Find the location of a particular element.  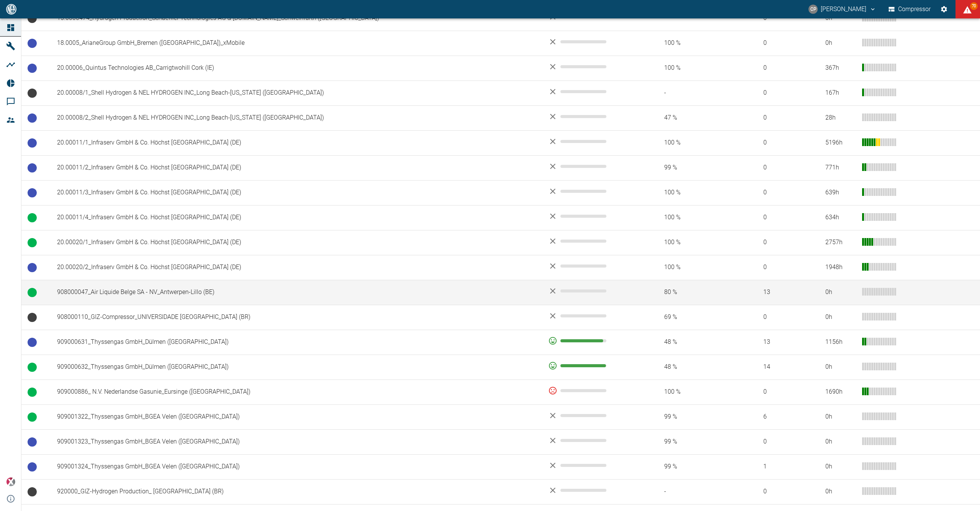

div: 93 % is located at coordinates (594, 341).